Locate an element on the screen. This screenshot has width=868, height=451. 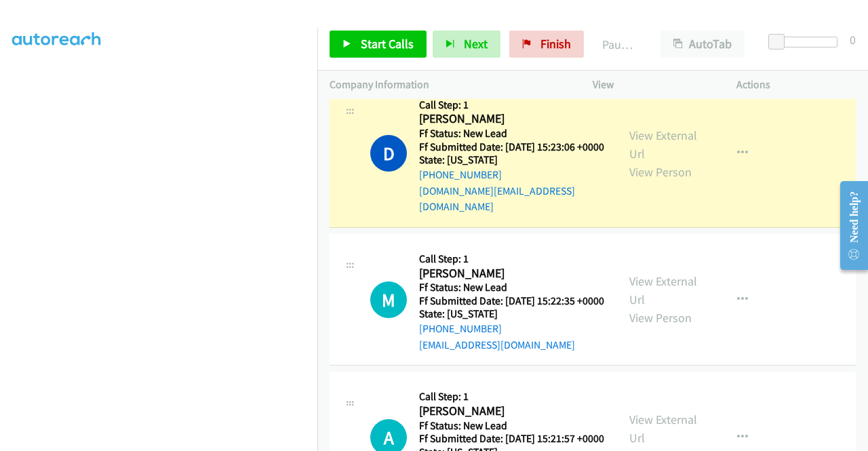
span: Next is located at coordinates (476, 44).